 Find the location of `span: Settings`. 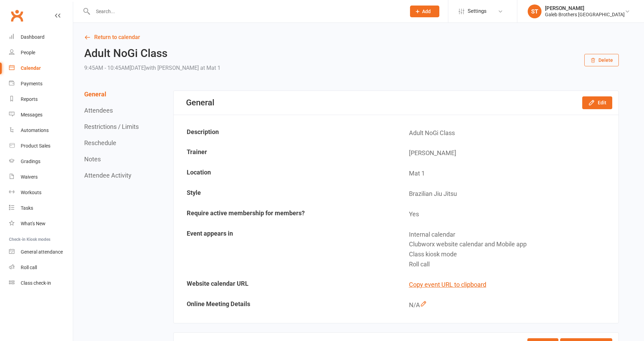

span: Settings is located at coordinates (477, 11).